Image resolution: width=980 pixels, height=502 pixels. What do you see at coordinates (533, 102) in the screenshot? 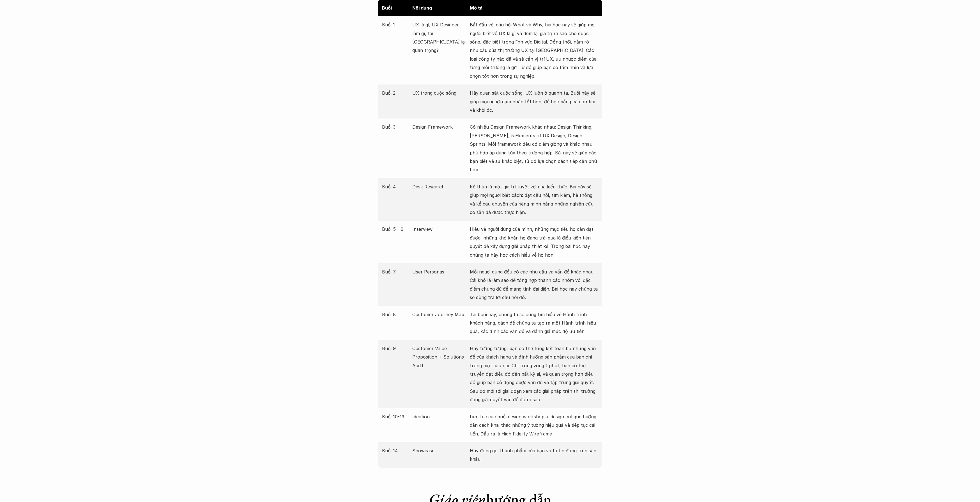
I see `p: Hãy quan sát cuộc sống, UX luôn ở quanh ta. Buổi này sẽ giúp mọi người cảm nhận tốt hơn, để học b...` at bounding box center [533, 102].